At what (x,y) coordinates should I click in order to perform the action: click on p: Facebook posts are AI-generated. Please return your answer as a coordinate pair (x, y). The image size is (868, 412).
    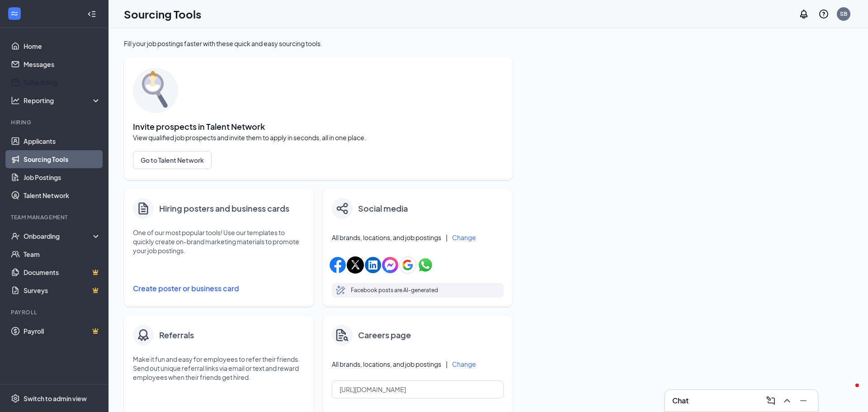
    Looking at the image, I should click on (394, 290).